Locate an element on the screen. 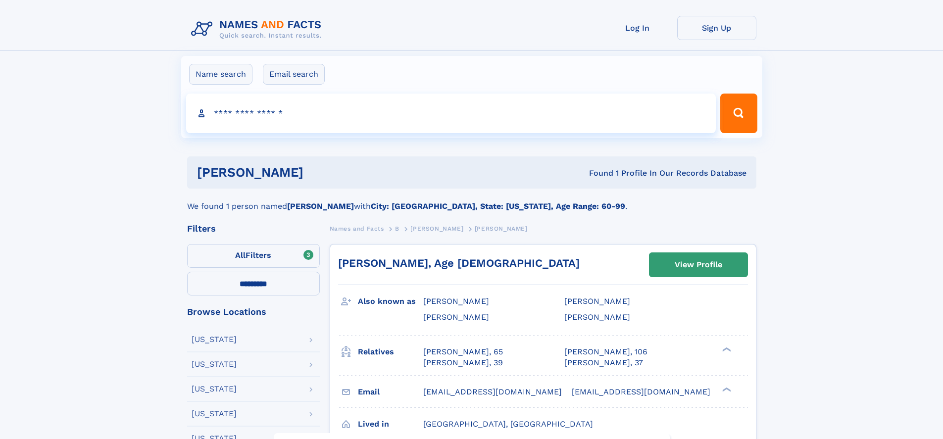 This screenshot has height=439, width=943. img: Logo Names and Facts is located at coordinates (258, 29).